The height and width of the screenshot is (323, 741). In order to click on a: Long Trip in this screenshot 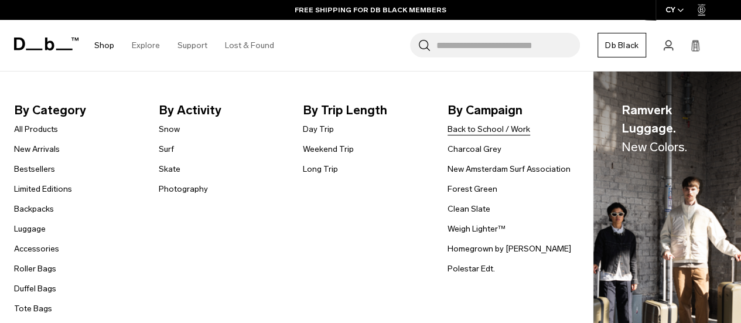, I will do `click(321, 169)`.